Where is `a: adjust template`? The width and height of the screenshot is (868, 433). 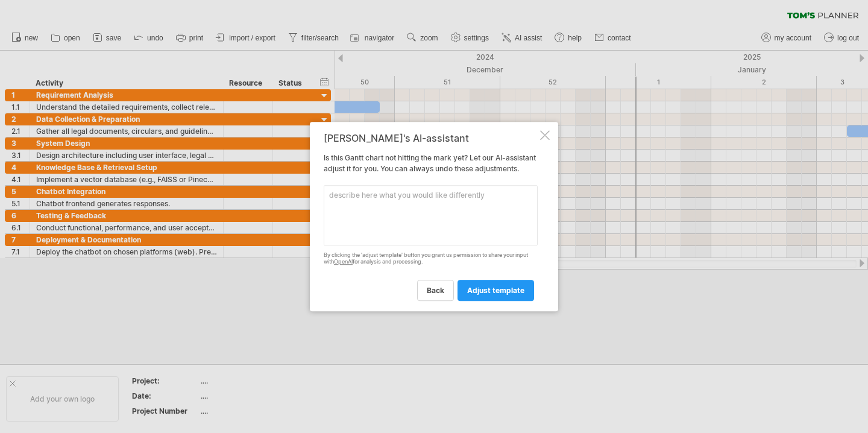
a: adjust template is located at coordinates (496, 291).